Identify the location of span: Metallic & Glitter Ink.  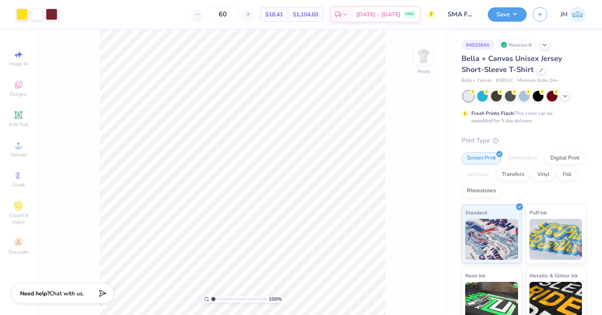
(554, 276).